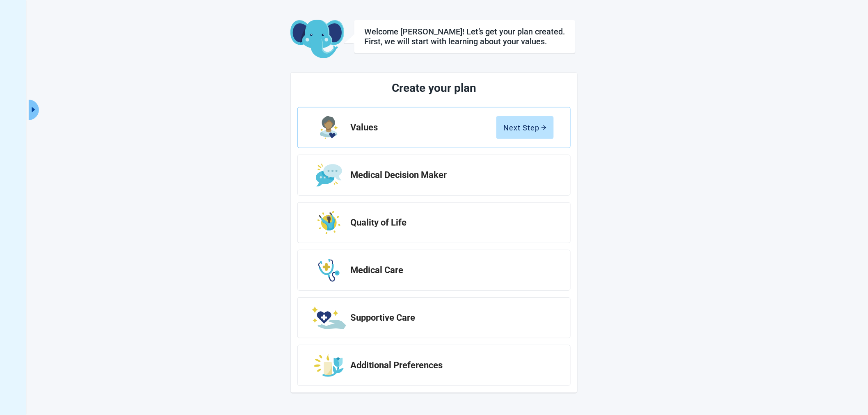 The image size is (868, 415). I want to click on h1: Create your plan, so click(434, 88).